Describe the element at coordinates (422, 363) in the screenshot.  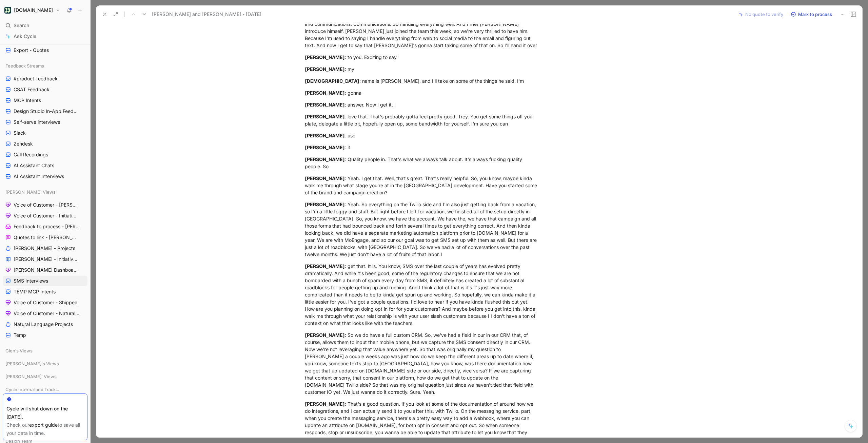
I see `div: : So we do have a full custom CRM. So, we've had a field in our in our CRM that, of course, allow...` at that location.